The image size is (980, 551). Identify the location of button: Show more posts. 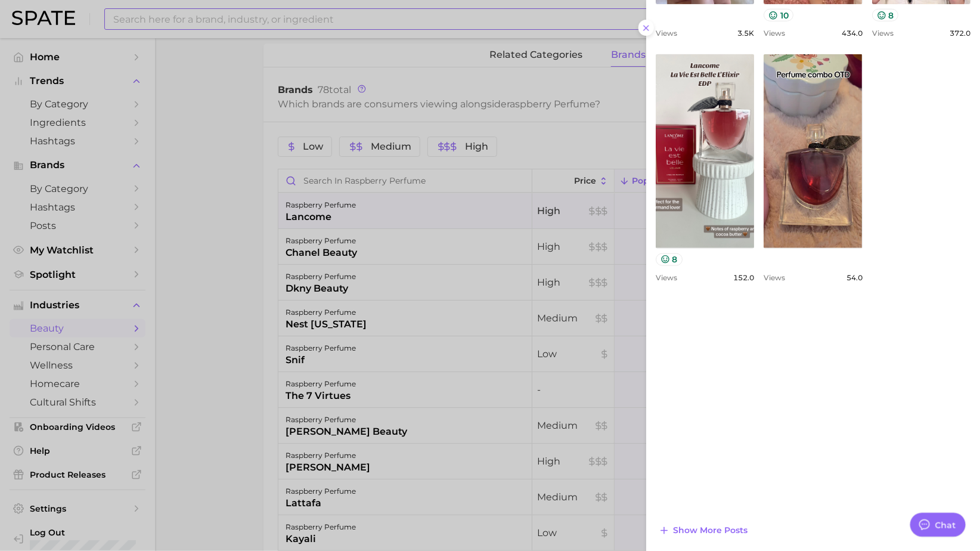
(702, 531).